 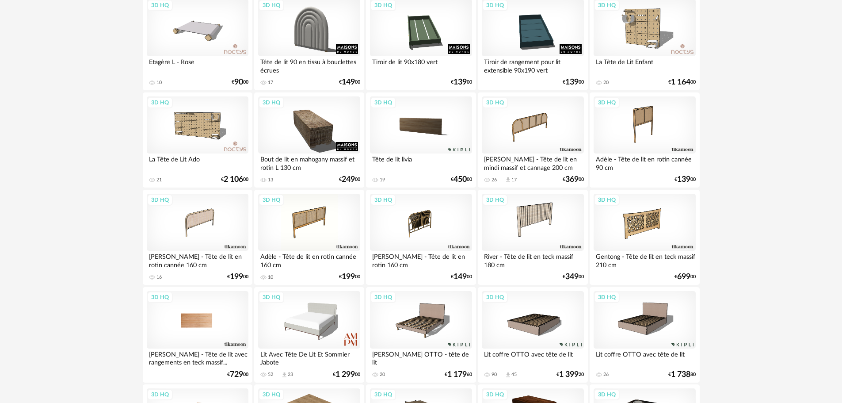 I want to click on div: 13, so click(x=270, y=180).